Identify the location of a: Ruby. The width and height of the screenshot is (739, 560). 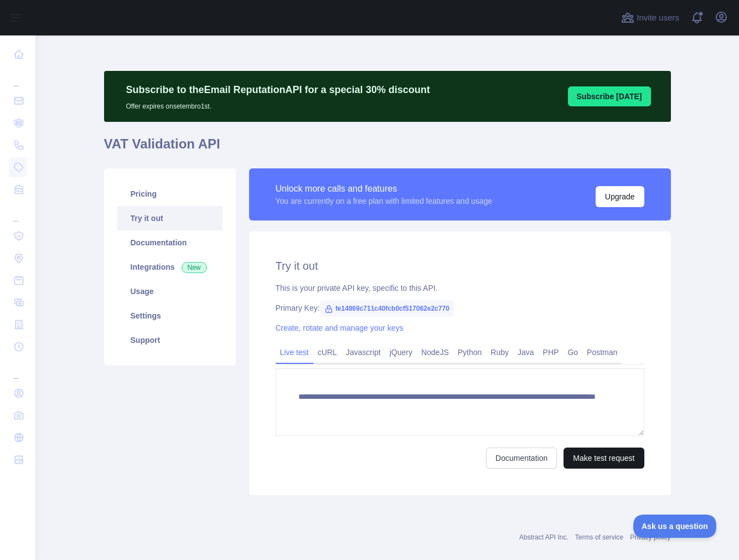
(499, 352).